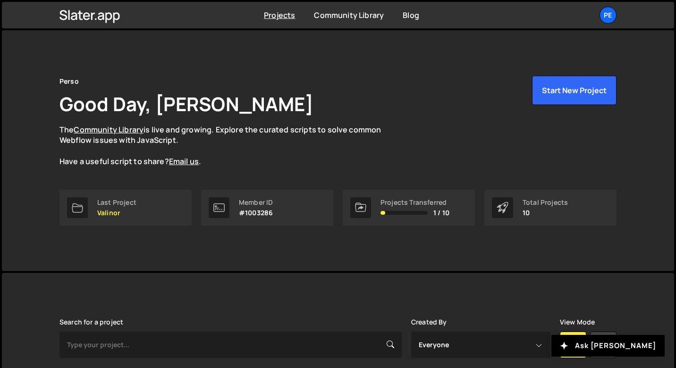 The image size is (676, 368). Describe the element at coordinates (280, 15) in the screenshot. I see `a: Projects` at that location.